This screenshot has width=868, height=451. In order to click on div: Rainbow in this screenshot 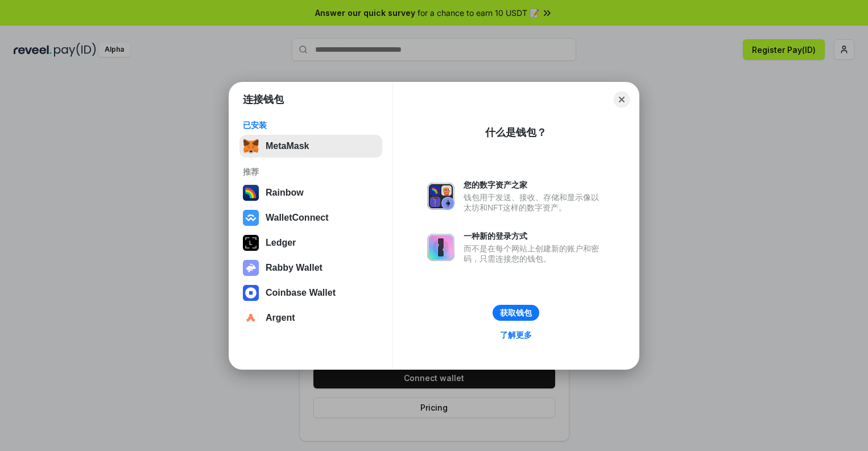, I will do `click(284, 193)`.